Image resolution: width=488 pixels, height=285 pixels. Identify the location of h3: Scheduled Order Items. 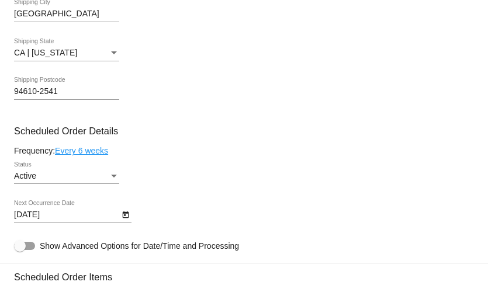
(244, 273).